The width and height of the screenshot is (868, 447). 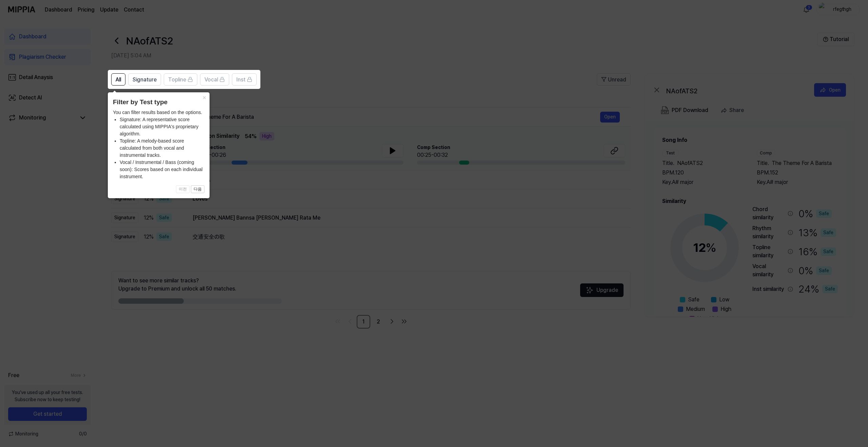 What do you see at coordinates (159, 144) in the screenshot?
I see `div: You can filter results based on the options.` at bounding box center [159, 144].